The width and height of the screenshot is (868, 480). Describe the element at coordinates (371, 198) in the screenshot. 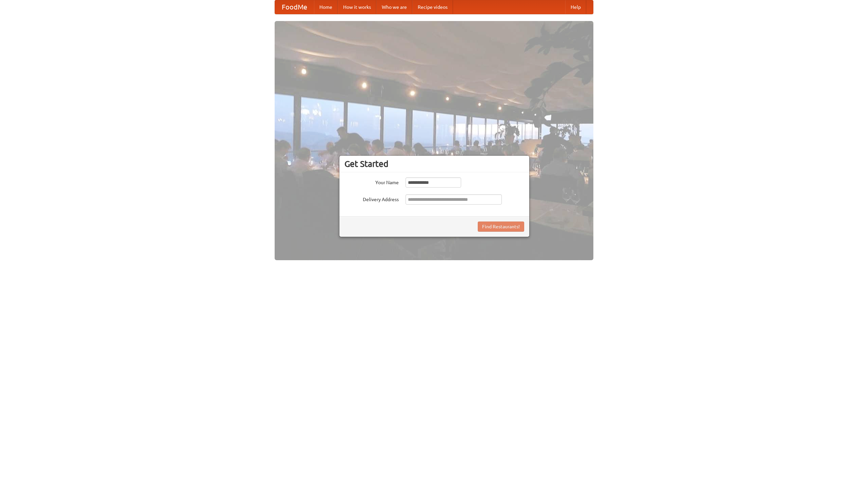

I see `label: Delivery Address` at that location.